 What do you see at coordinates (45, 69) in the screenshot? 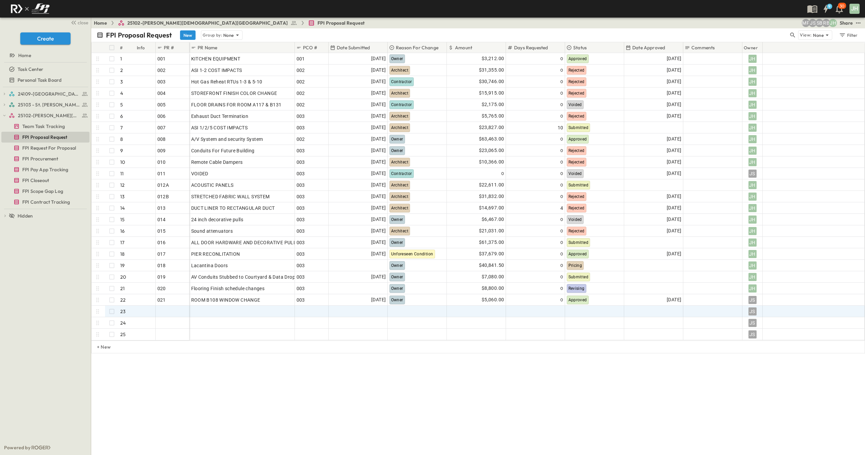
I see `a: Task Center` at bounding box center [45, 69].